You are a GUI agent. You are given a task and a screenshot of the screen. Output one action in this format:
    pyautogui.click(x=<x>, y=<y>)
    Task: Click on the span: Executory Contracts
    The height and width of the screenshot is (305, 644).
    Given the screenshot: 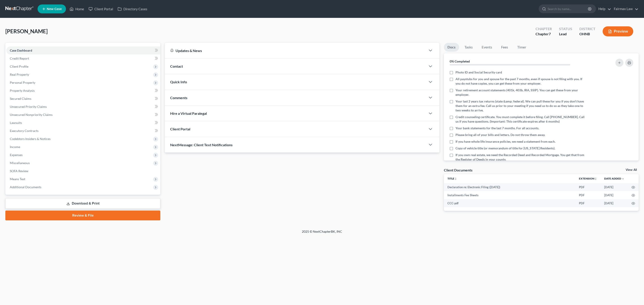 What is the action you would take?
    pyautogui.click(x=24, y=131)
    